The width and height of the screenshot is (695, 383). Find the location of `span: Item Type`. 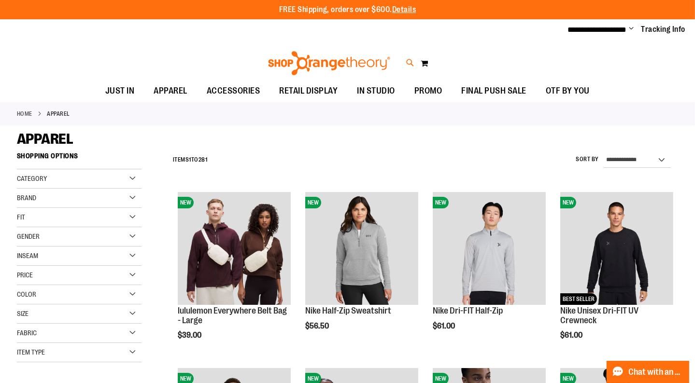

span: Item Type is located at coordinates (31, 352).